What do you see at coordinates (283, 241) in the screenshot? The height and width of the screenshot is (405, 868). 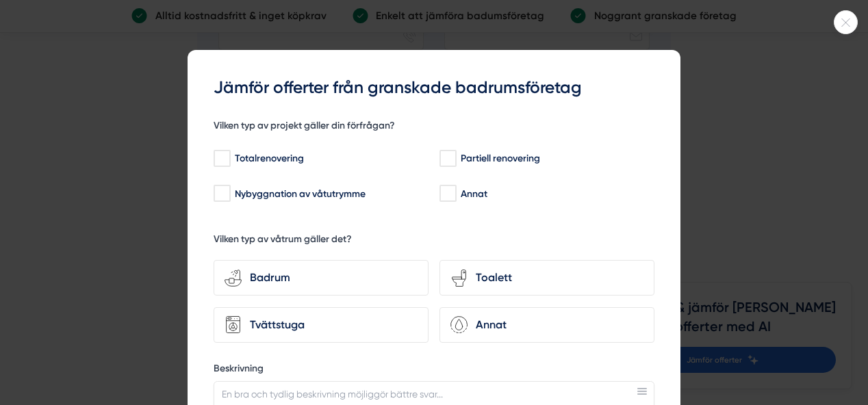 I see `h5: Vilken typ av våtrum gäller det?` at bounding box center [283, 241].